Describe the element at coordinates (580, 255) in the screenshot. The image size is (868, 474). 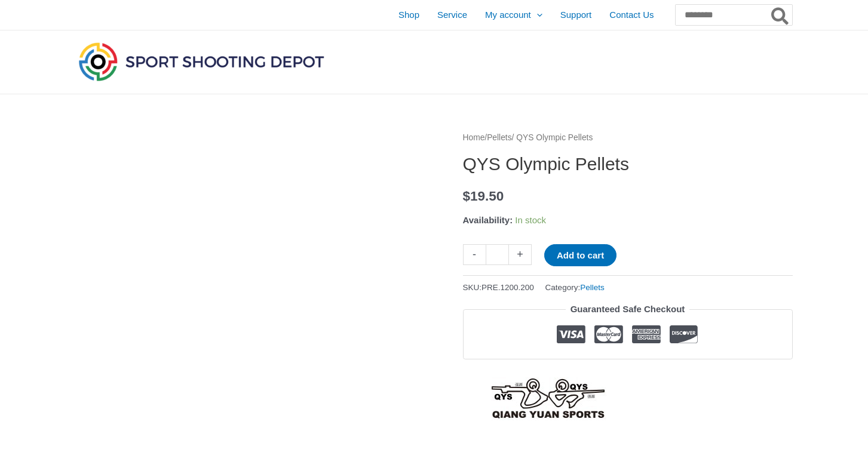
I see `button: Add to cart` at that location.